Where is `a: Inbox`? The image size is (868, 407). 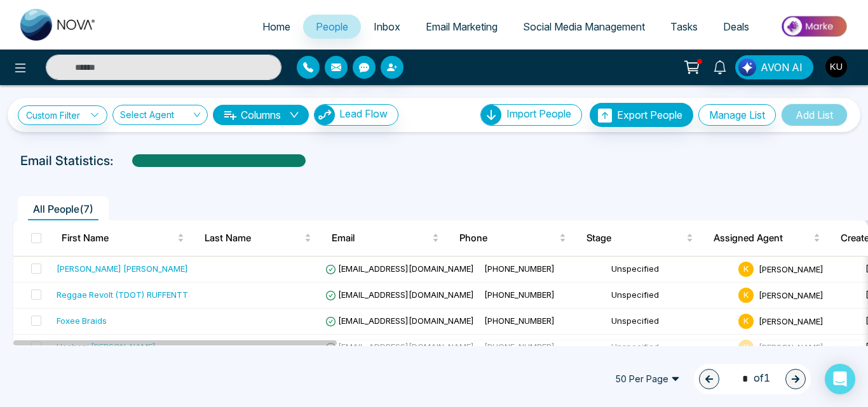
a: Inbox is located at coordinates (387, 27).